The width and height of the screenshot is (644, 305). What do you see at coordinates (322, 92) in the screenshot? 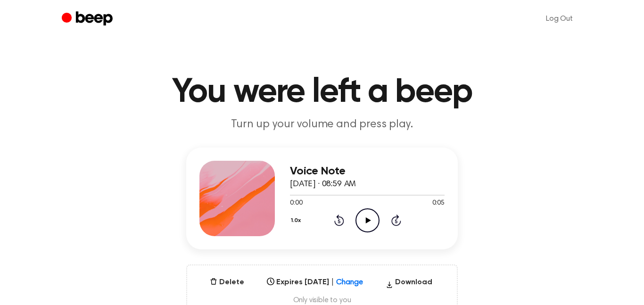
I see `h1: You were left a beep` at bounding box center [322, 92].